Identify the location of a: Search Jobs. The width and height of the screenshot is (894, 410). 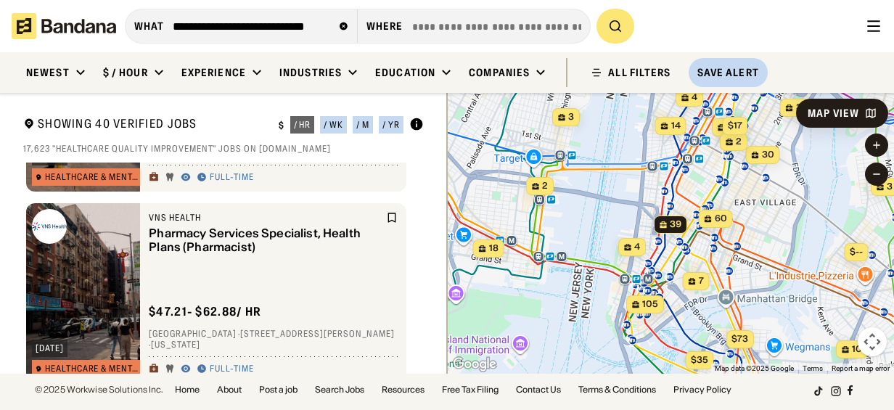
(340, 390).